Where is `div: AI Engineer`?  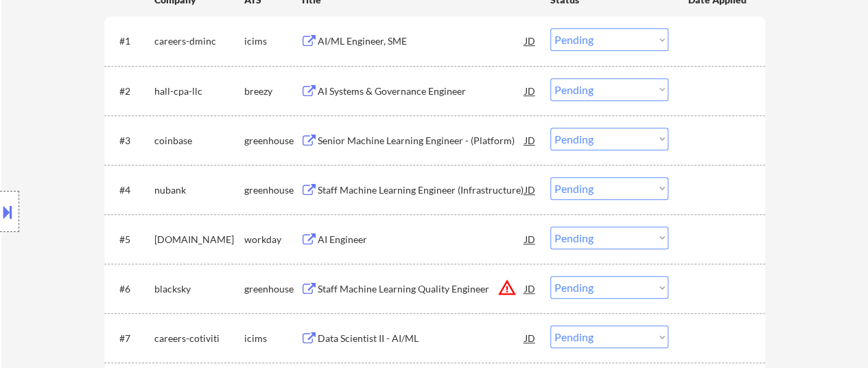
div: AI Engineer is located at coordinates (421, 240).